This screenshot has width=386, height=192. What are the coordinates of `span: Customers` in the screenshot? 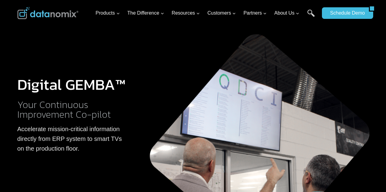 It's located at (221, 13).